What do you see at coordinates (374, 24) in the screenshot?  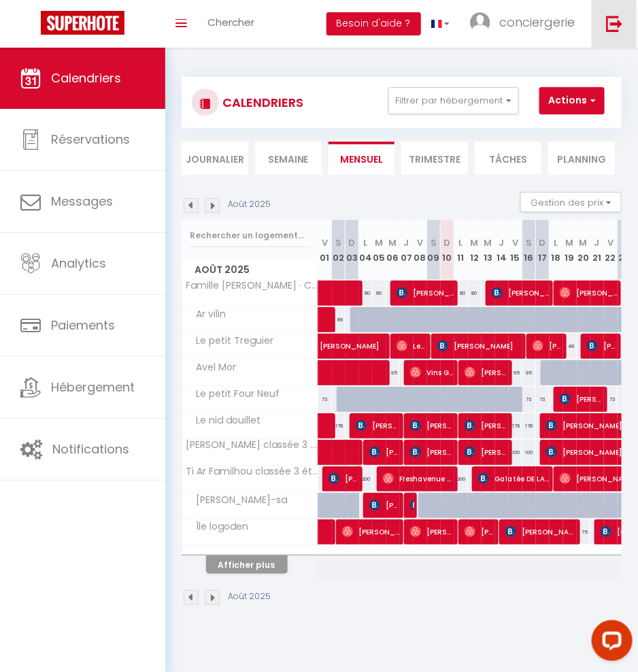 I see `button: Besoin d'aide ?` at bounding box center [374, 24].